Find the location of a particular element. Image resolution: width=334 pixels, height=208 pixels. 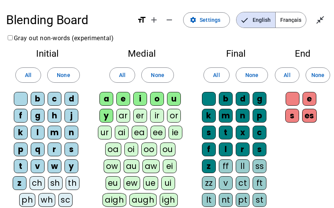

div: igh is located at coordinates (169, 200).